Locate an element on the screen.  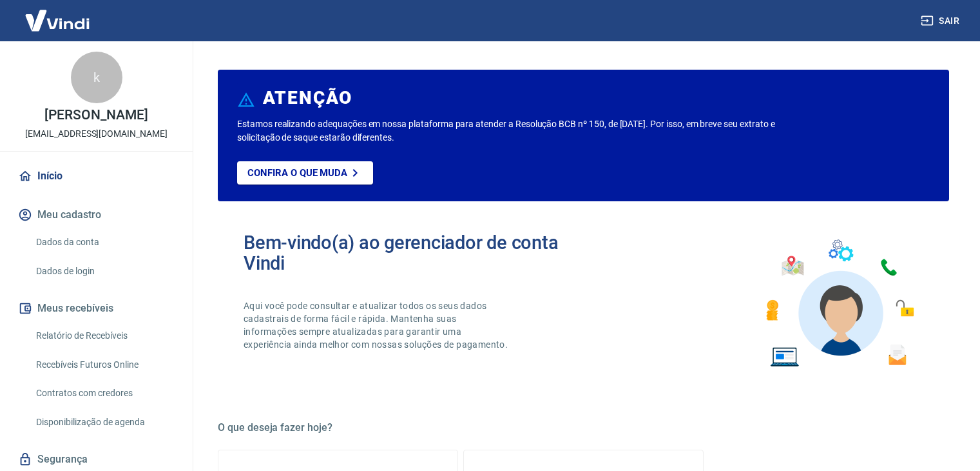
img: Imagem de um avatar masculino com diversos icones exemplificando as funcionalidades do gerenciado... is located at coordinates (839, 303).